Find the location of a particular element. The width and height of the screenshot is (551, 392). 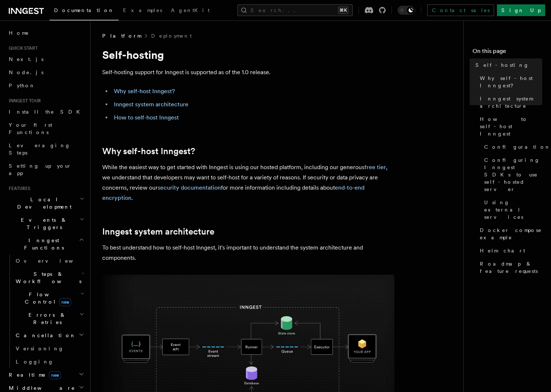

span: Local Development is located at coordinates (43, 203).